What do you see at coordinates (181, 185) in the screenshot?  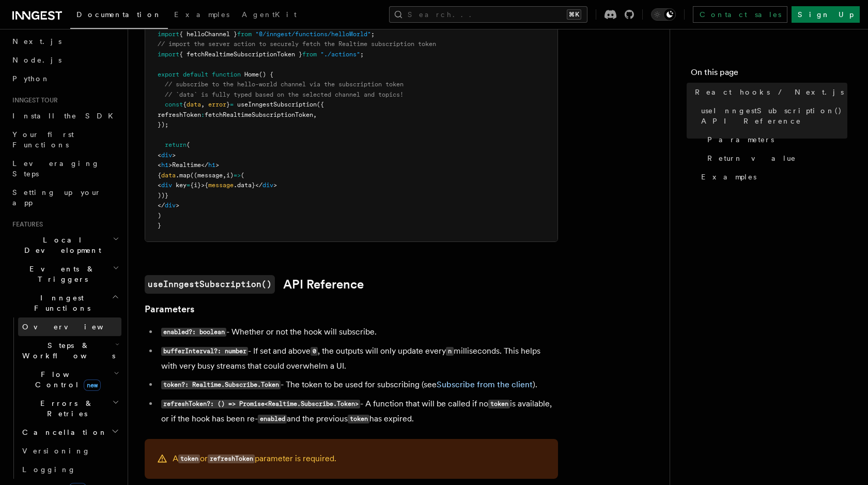 I see `span: key` at bounding box center [181, 185].